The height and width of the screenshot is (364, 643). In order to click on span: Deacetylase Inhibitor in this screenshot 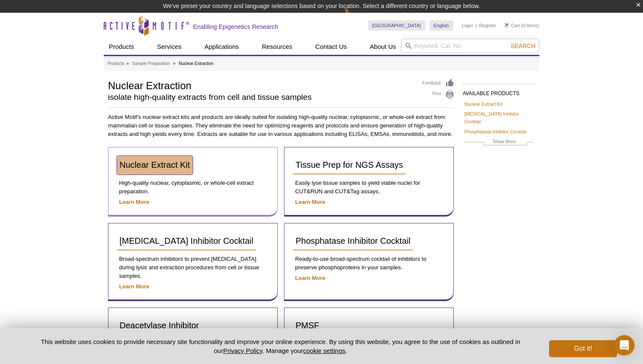, I will do `click(159, 326)`.